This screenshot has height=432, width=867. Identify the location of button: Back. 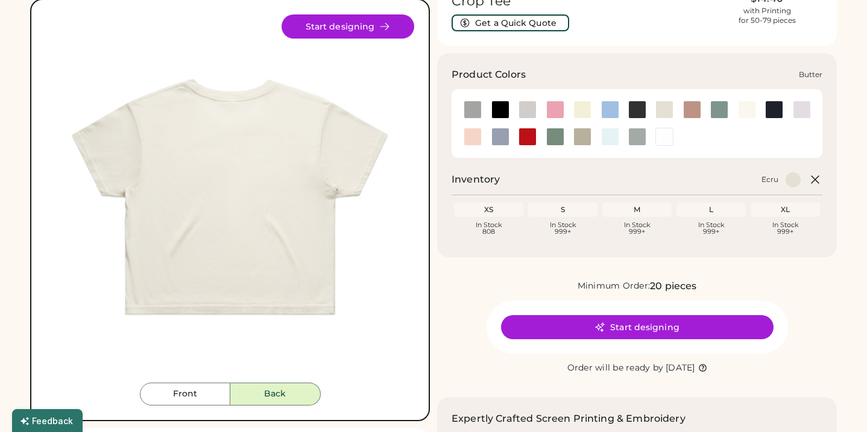
(275, 394).